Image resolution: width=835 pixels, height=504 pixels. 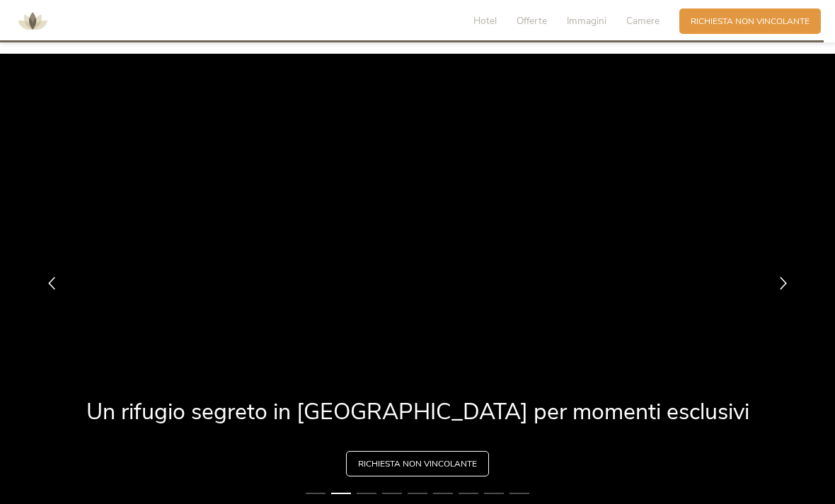 I want to click on span: Hotel, so click(x=485, y=20).